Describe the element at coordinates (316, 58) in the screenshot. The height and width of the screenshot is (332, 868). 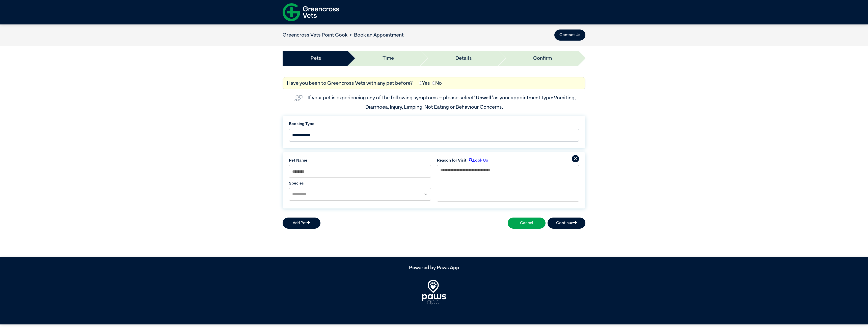
I see `a: Pets` at that location.